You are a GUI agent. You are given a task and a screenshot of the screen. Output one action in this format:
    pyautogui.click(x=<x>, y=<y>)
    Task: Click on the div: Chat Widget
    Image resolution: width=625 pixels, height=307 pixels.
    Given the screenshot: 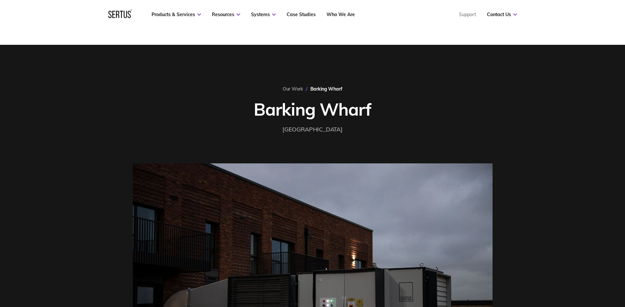 What is the action you would take?
    pyautogui.click(x=565, y=269)
    